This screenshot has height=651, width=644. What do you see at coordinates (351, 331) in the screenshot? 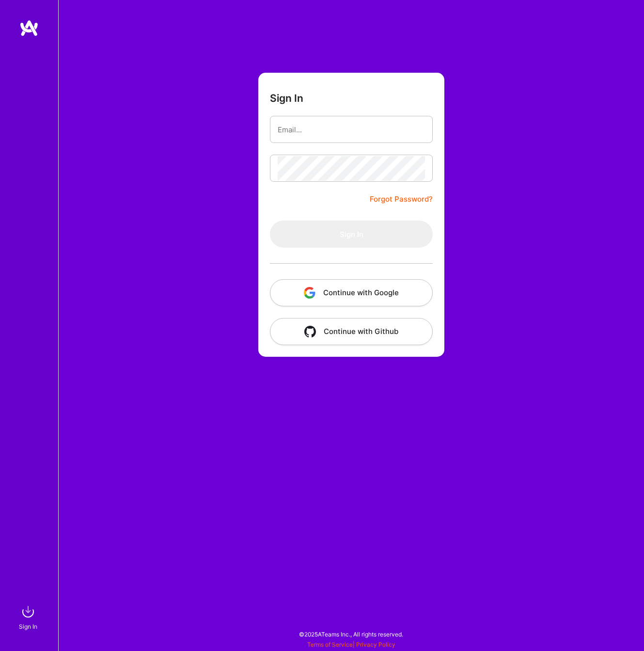
I see `button: Continue with Github` at bounding box center [351, 331].